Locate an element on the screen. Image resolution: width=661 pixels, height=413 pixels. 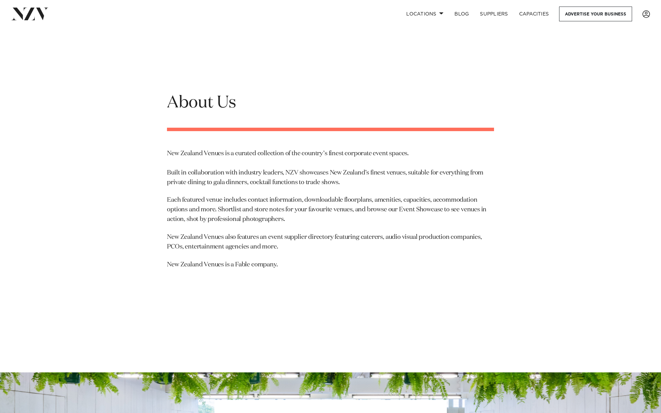
a: Capacities is located at coordinates (534, 14).